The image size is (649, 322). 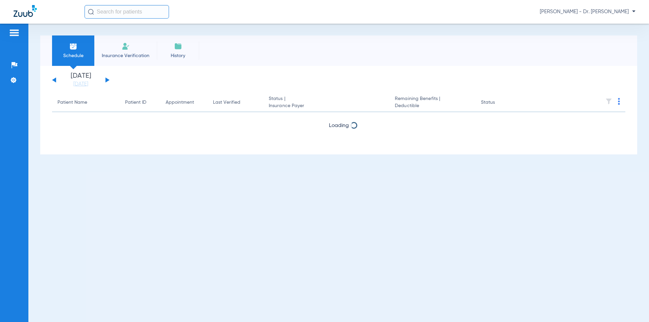 I want to click on img: Schedule, so click(x=73, y=46).